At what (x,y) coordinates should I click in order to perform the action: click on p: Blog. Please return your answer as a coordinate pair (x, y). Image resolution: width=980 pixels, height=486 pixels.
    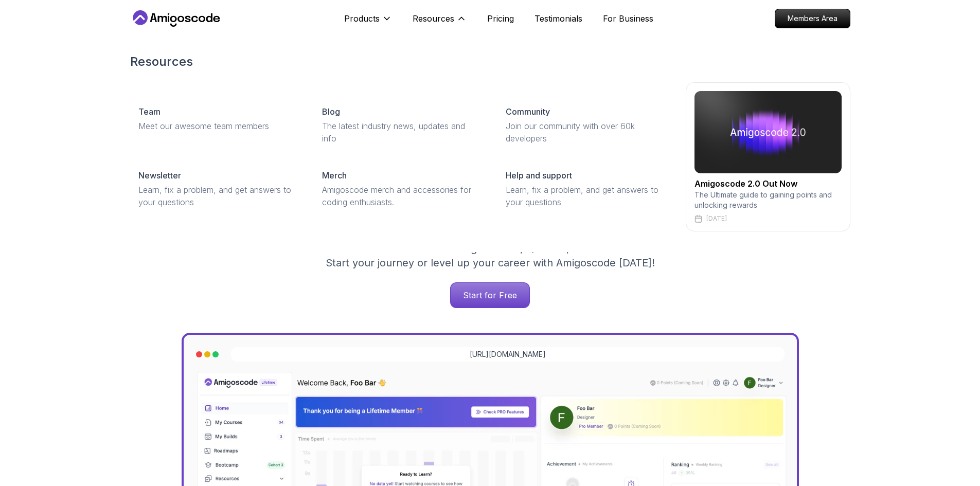
    Looking at the image, I should click on (331, 112).